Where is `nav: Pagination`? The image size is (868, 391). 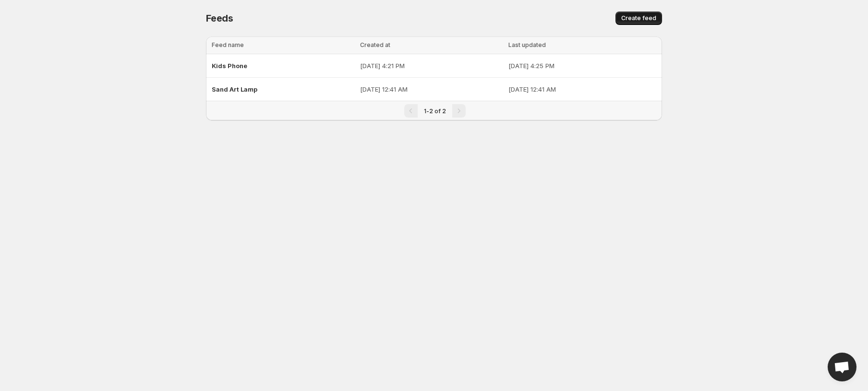
nav: Pagination is located at coordinates (434, 111).